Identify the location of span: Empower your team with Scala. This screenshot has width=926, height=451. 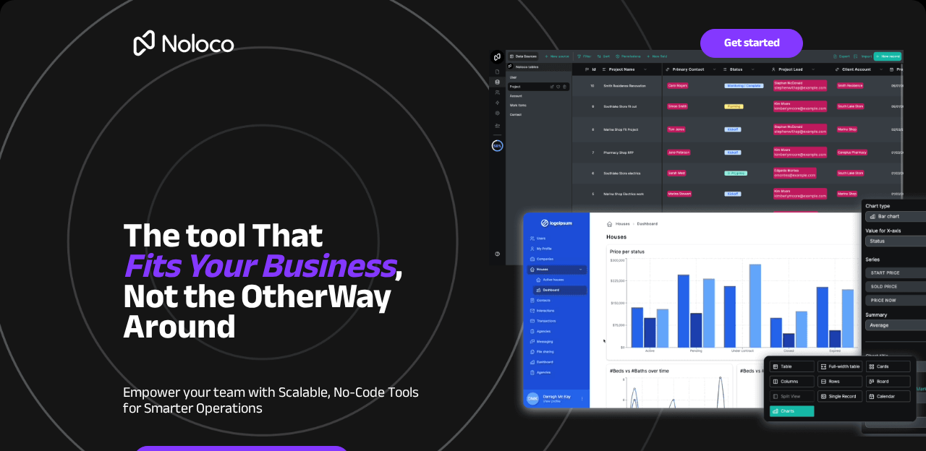
(216, 392).